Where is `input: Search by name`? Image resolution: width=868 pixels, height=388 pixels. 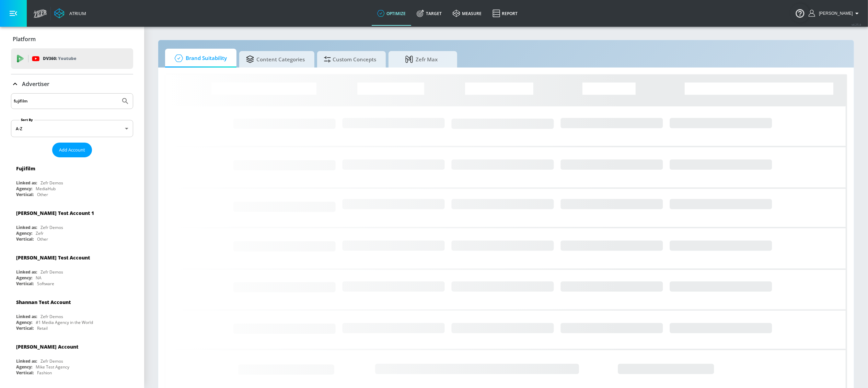
input: Search by name is located at coordinates (65, 101).